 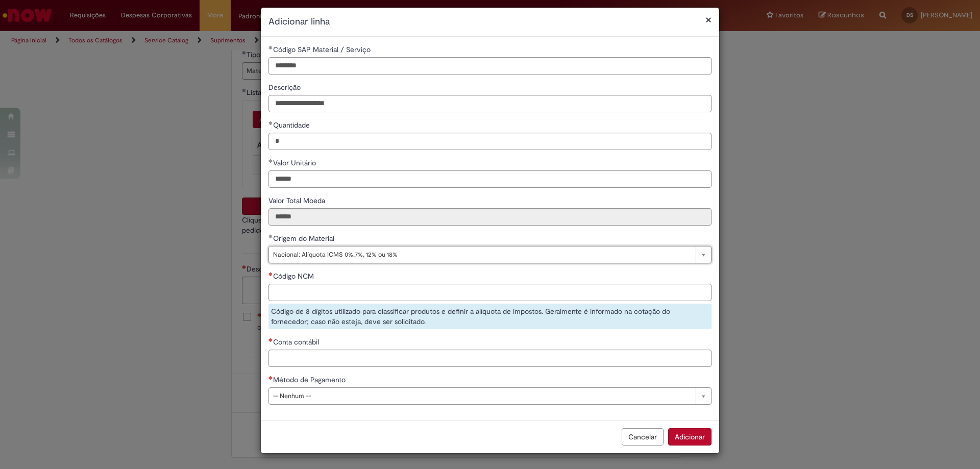 What do you see at coordinates (298, 201) in the screenshot?
I see `span: Somente leitura - Valor Total Moeda` at bounding box center [298, 201].